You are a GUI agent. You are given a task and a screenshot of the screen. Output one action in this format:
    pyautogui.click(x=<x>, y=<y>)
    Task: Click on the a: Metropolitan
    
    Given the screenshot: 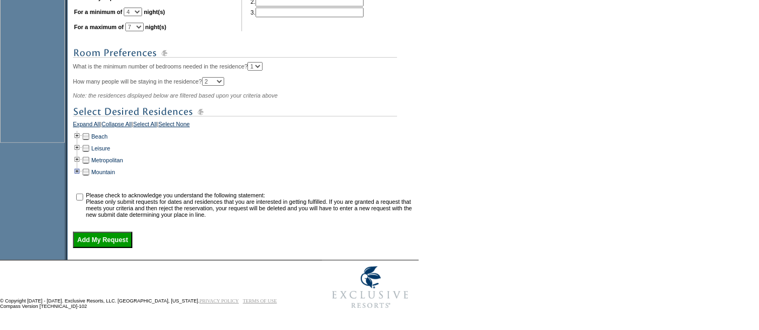 What is the action you would take?
    pyautogui.click(x=107, y=160)
    